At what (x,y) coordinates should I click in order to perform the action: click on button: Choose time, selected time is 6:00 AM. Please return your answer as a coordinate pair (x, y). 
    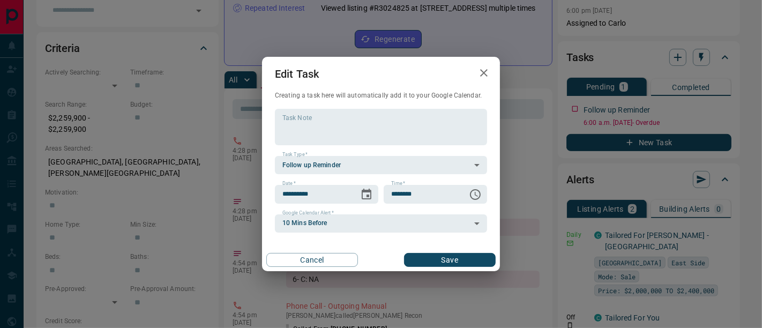
    Looking at the image, I should click on (475, 194).